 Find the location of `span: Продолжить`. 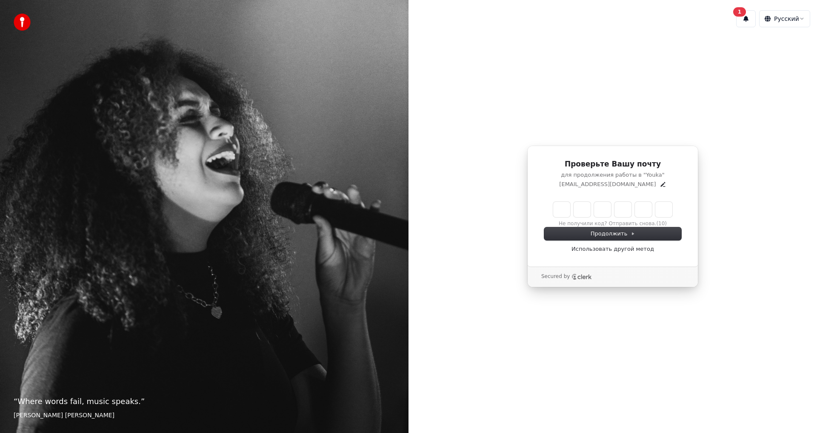

span: Продолжить is located at coordinates (613, 234).